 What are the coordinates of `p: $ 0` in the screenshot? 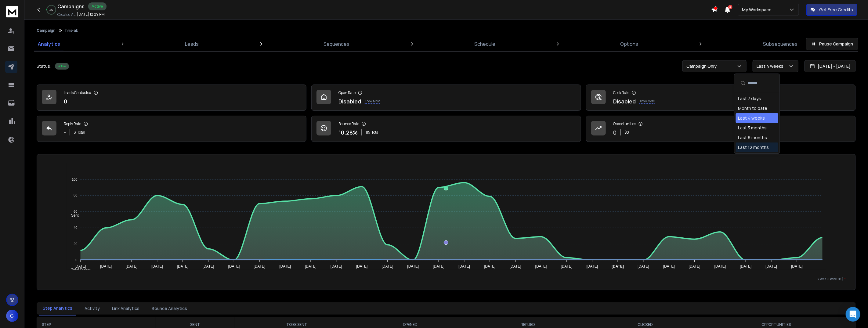 It's located at (627, 133).